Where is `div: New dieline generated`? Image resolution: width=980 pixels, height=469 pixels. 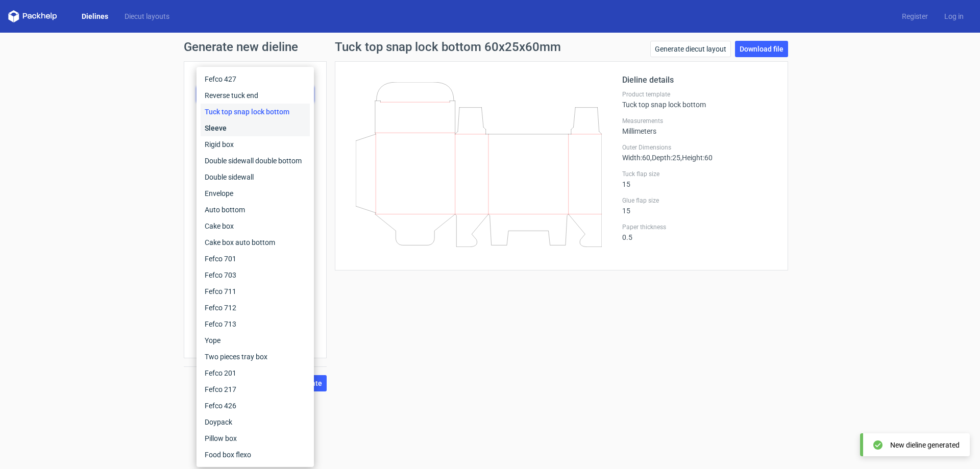 div: New dieline generated is located at coordinates (924, 445).